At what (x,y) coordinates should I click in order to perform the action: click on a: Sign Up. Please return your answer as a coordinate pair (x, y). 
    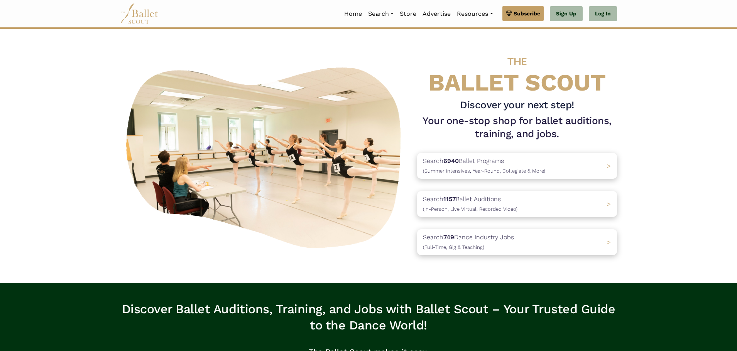
    Looking at the image, I should click on (566, 14).